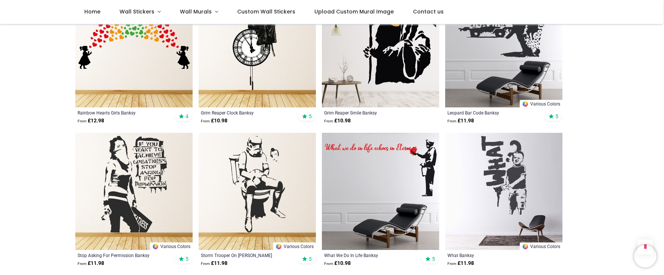 The height and width of the screenshot is (275, 664). What do you see at coordinates (492, 255) in the screenshot?
I see `div: What Banksy` at bounding box center [492, 255].